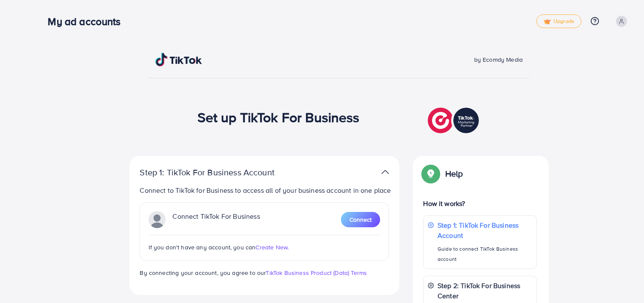 This screenshot has height=303, width=644. Describe the element at coordinates (202, 247) in the screenshot. I see `span: If you don't have any account, you can` at that location.